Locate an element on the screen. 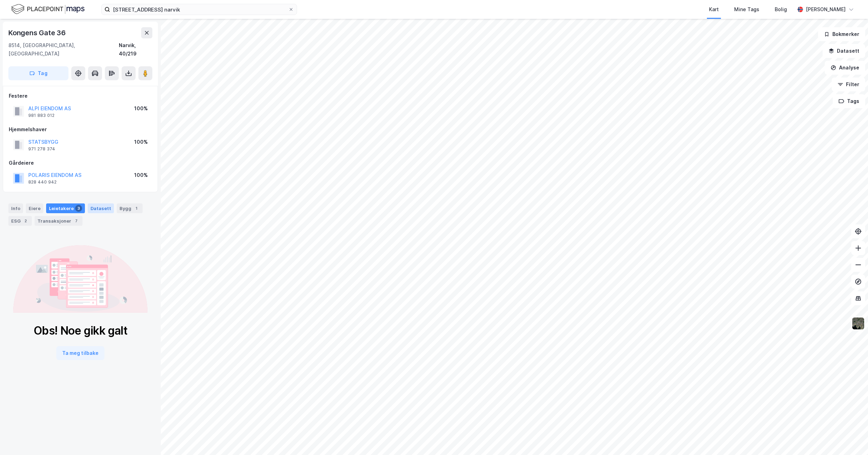 This screenshot has height=455, width=868. div: Eiere is located at coordinates (35, 209).